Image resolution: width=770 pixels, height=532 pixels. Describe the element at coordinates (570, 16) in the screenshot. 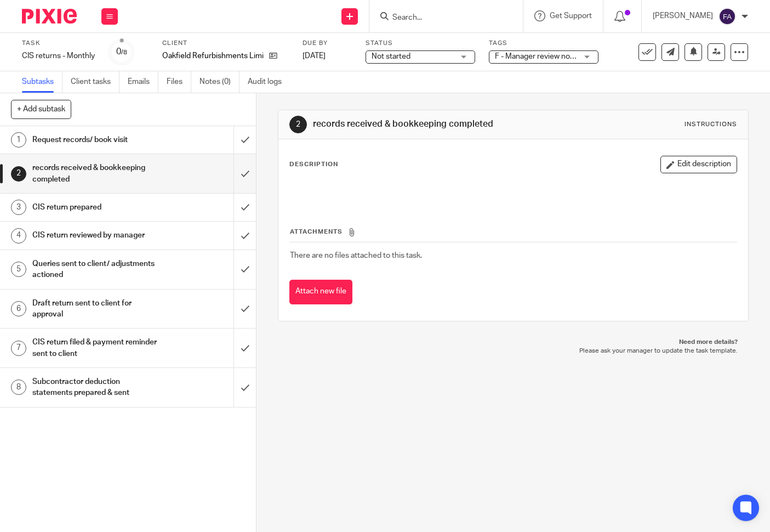

I see `span: Get Support` at that location.